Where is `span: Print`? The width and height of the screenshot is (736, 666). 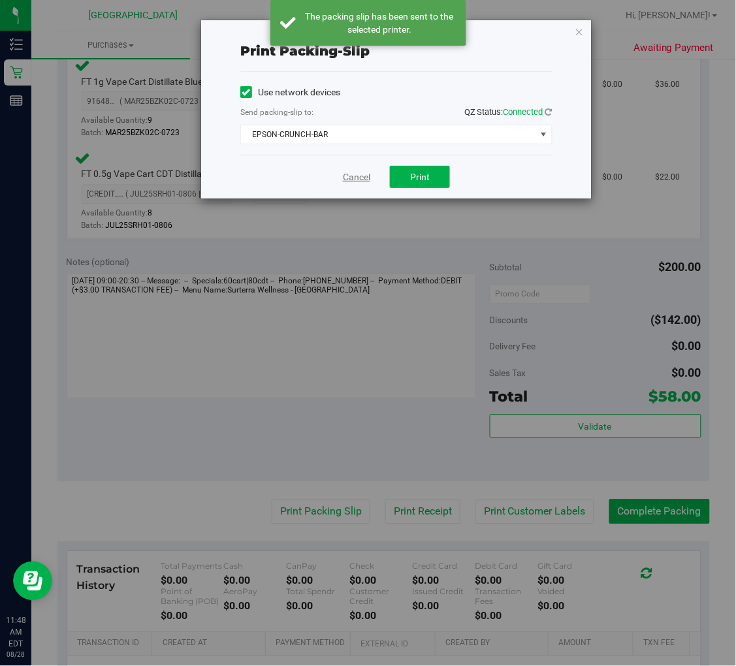 span: Print is located at coordinates (420, 177).